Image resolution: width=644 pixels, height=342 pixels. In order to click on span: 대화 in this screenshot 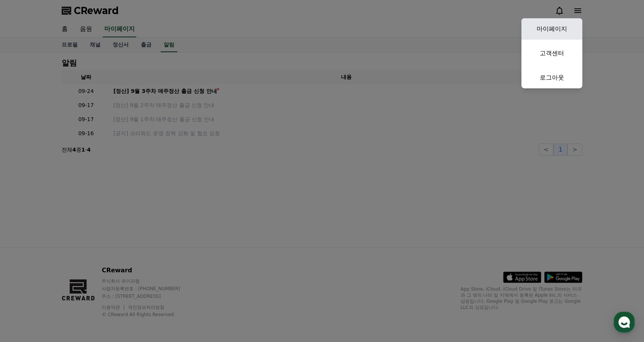, I will do `click(74, 256)`.